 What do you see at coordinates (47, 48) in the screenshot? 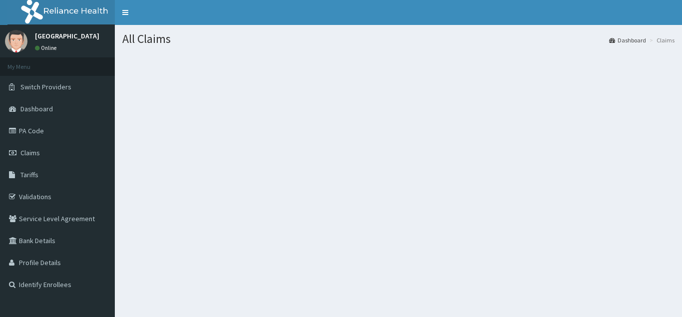
I see `a: Online` at bounding box center [47, 48].